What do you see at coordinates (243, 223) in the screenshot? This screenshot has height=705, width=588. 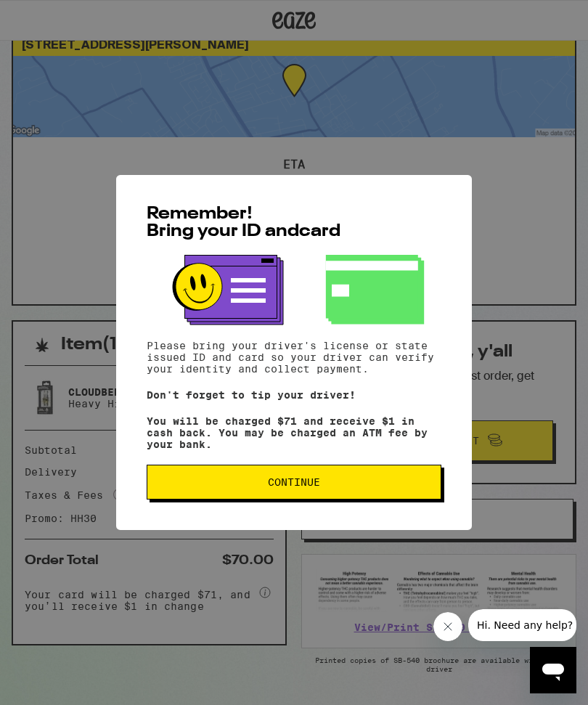 I see `span: Remember! Bring your ID and card` at bounding box center [243, 223].